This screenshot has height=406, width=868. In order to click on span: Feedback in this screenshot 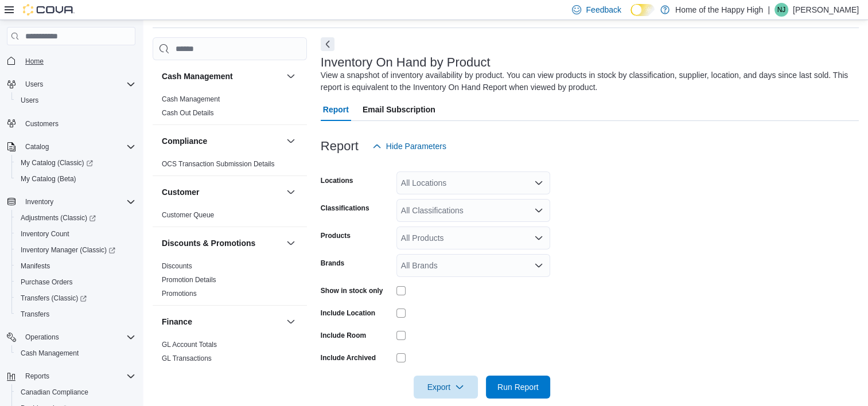, I will do `click(603, 10)`.